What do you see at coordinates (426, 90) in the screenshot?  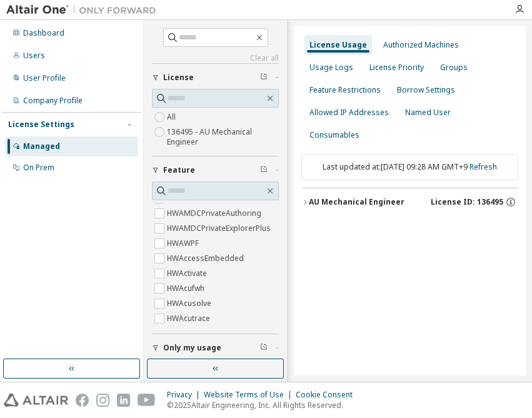 I see `div: Borrow Settings` at bounding box center [426, 90].